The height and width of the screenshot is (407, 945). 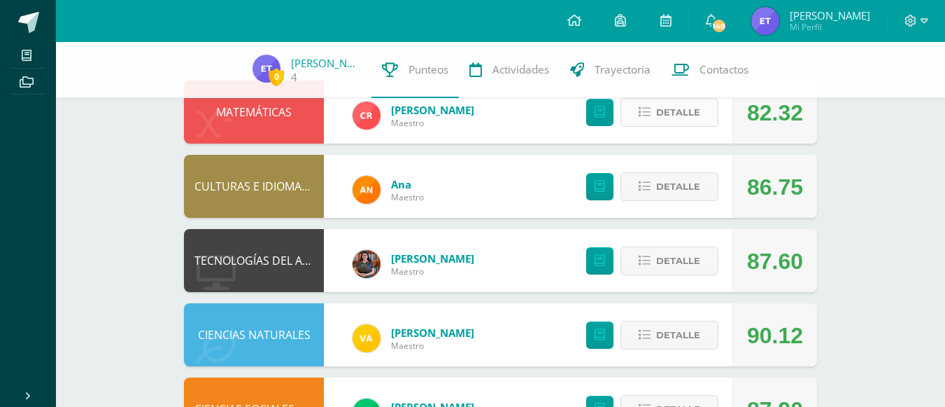 I want to click on img: d418ab7d96a1026f7c175839013d9d15.png, so click(x=367, y=115).